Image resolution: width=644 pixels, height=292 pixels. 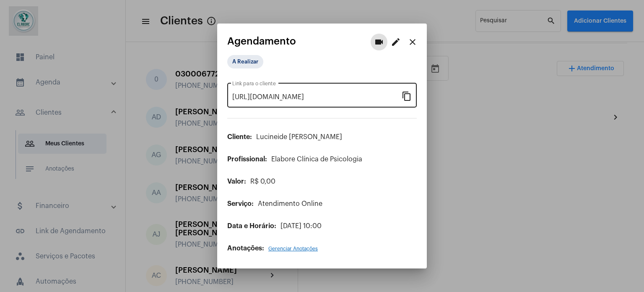 What do you see at coordinates (293, 249) in the screenshot?
I see `span: Gerenciar Anotações` at bounding box center [293, 249].